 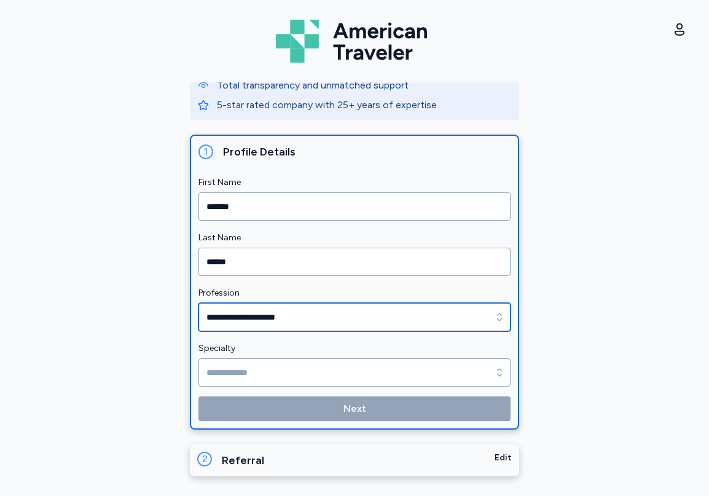 I want to click on input: Last Name, so click(x=355, y=262).